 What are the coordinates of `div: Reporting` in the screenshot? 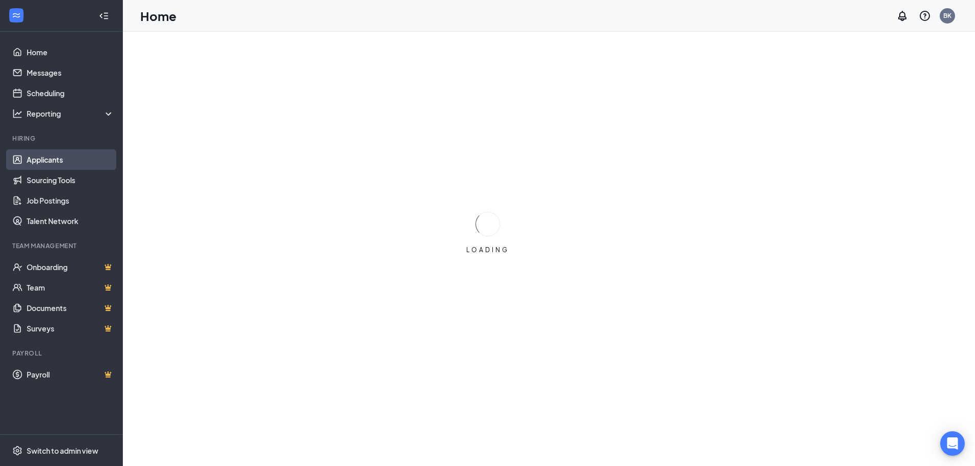 It's located at (71, 114).